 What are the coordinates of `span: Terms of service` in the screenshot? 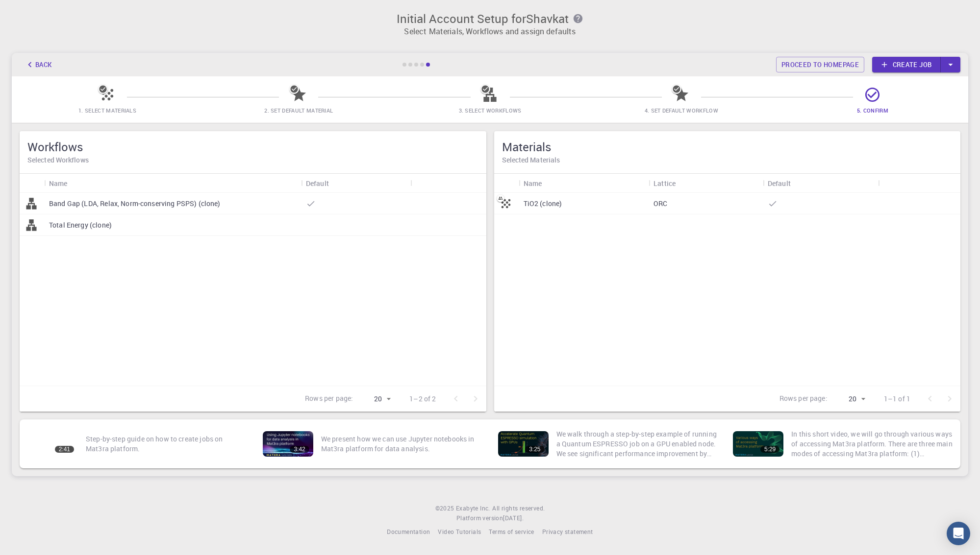 It's located at (511, 532).